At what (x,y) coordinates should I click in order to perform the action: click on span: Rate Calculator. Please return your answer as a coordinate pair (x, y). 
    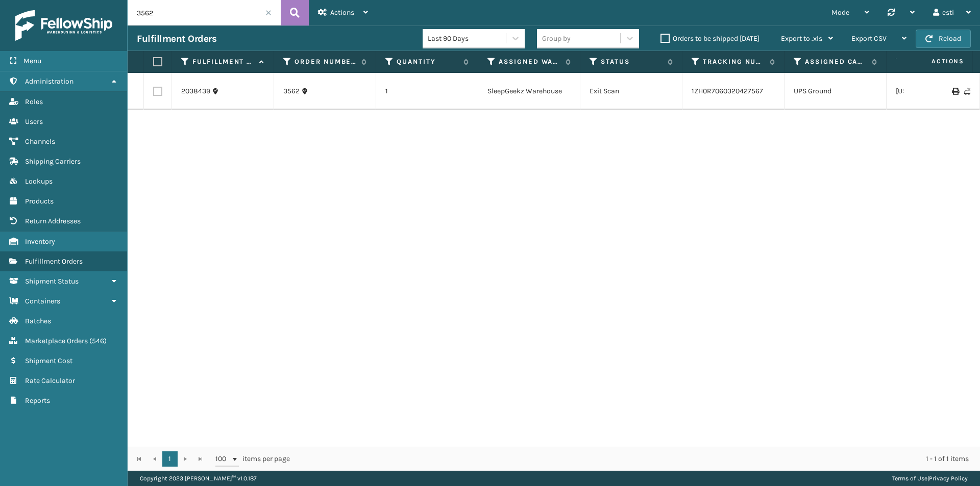
    Looking at the image, I should click on (50, 380).